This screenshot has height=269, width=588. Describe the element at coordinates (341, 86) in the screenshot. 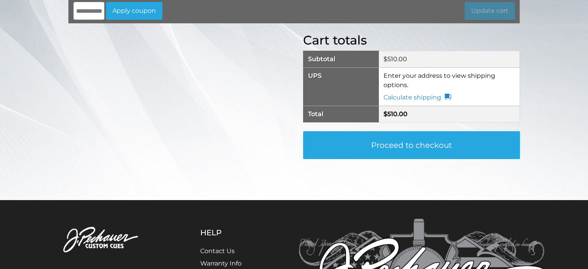

I see `th: UPS` at that location.